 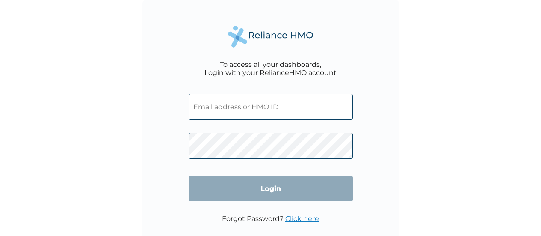 I want to click on a: Click here, so click(x=302, y=218).